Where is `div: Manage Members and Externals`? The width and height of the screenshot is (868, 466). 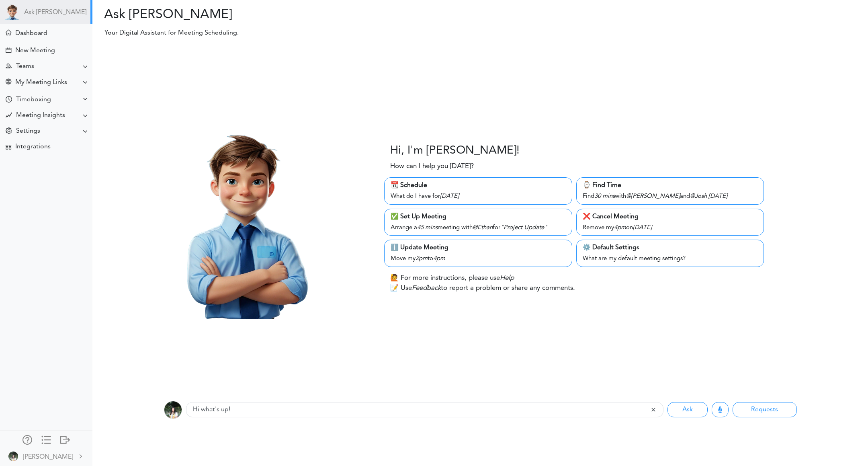
div: Manage Members and Externals is located at coordinates (27, 439).